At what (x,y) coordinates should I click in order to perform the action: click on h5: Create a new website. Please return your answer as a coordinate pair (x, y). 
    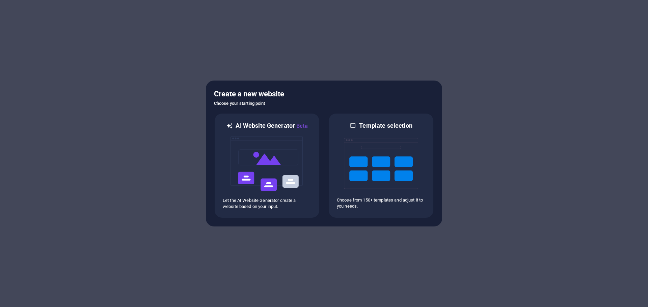
    Looking at the image, I should click on (324, 94).